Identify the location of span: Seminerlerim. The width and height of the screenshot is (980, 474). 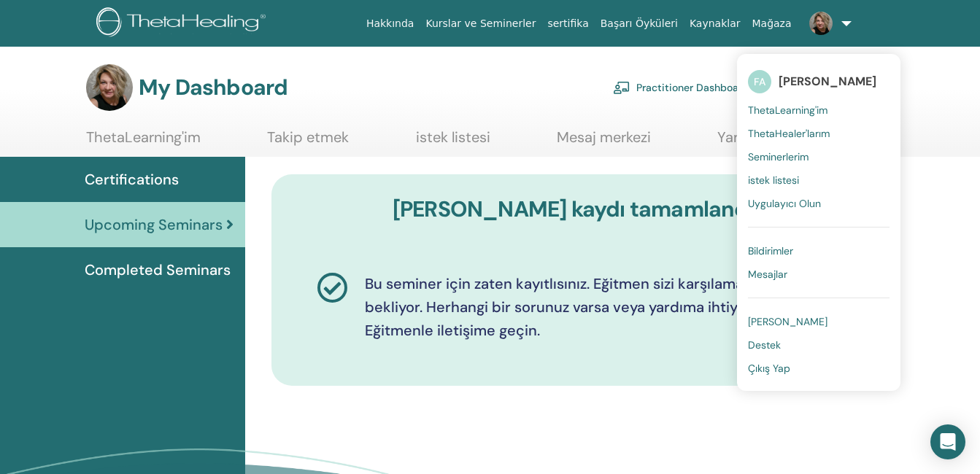
(778, 157).